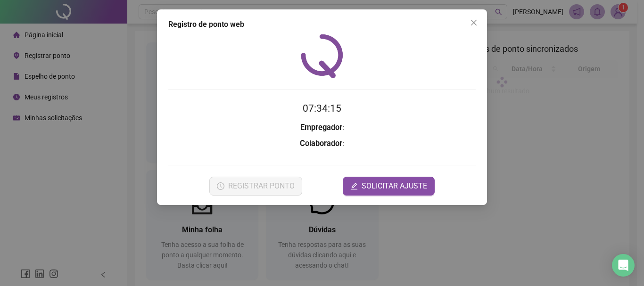  I want to click on button: Close, so click(474, 22).